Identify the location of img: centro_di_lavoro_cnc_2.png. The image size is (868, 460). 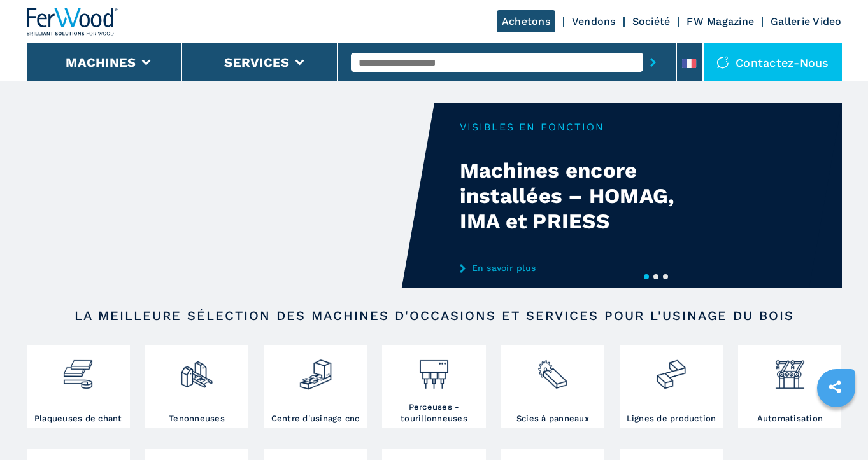
(315, 370).